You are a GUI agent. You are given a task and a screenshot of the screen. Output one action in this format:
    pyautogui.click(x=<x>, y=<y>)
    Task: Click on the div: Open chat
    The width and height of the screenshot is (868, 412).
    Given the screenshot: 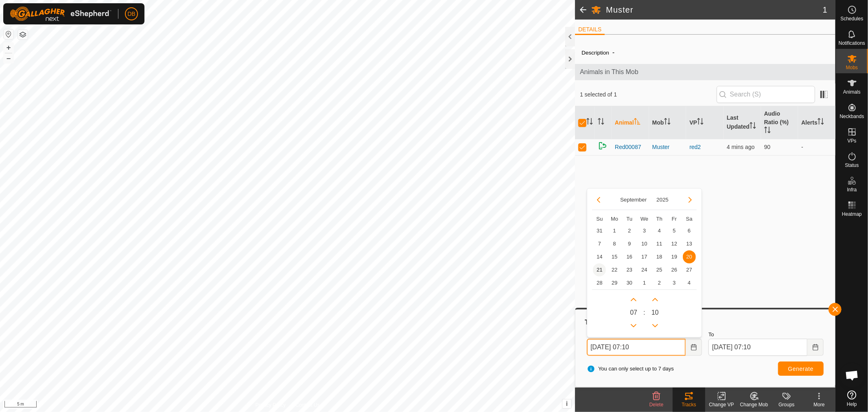 What is the action you would take?
    pyautogui.click(x=852, y=376)
    